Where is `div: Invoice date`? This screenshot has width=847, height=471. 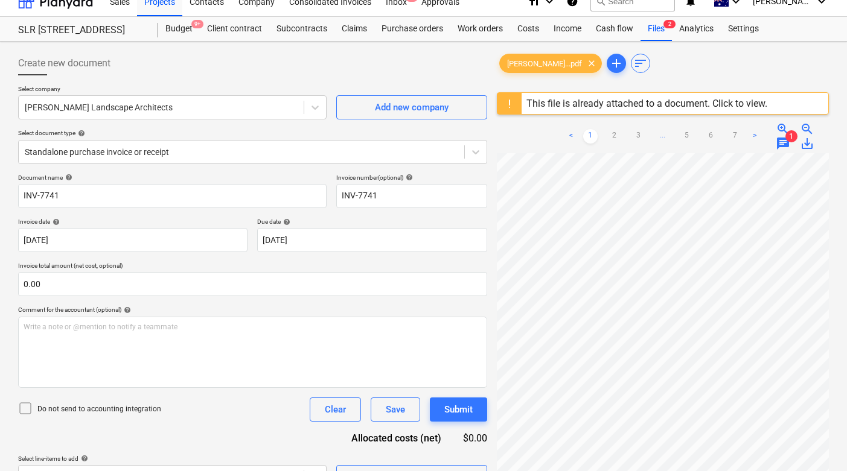
div: Invoice date is located at coordinates (133, 222).